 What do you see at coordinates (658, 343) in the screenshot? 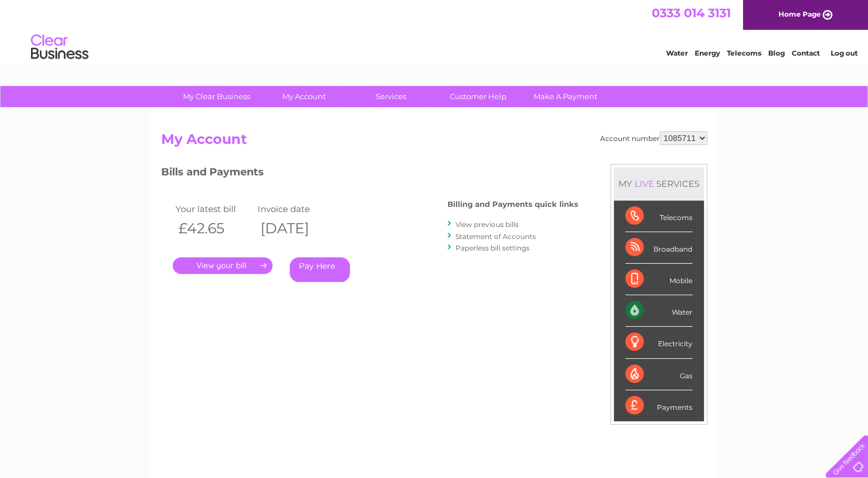
I see `div: Electricity` at bounding box center [658, 343].